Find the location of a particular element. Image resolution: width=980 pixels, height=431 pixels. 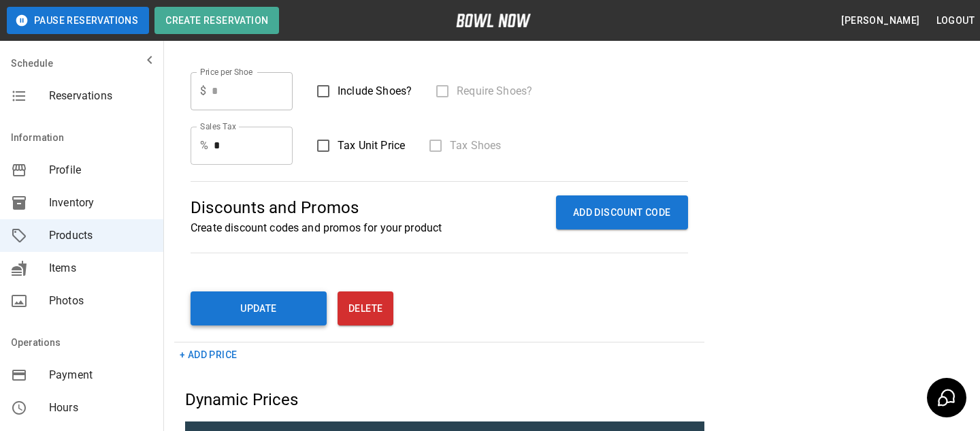

p: Discounts and Promos is located at coordinates (315, 208).